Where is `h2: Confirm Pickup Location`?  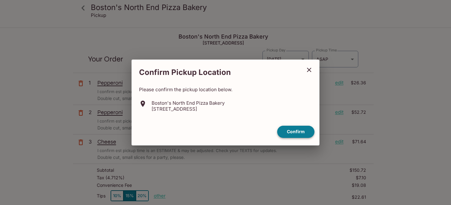
h2: Confirm Pickup Location is located at coordinates (216, 72).